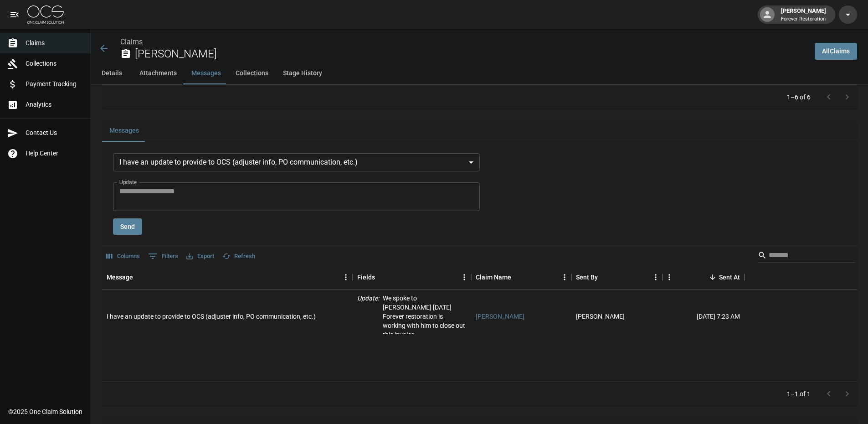  I want to click on label: Update, so click(128, 182).